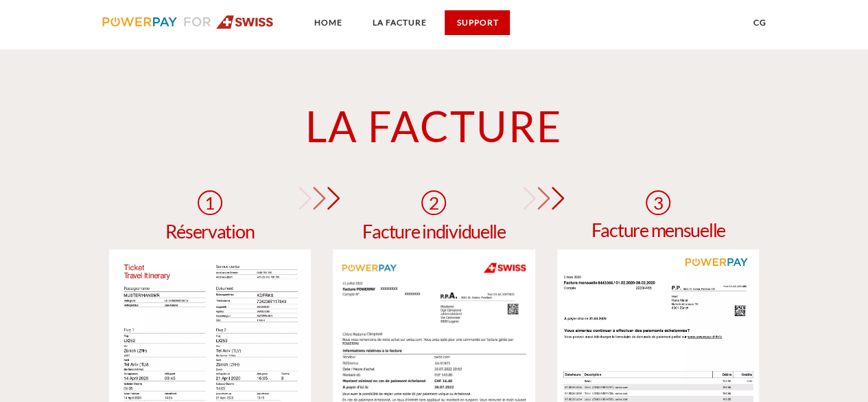 The width and height of the screenshot is (868, 402). What do you see at coordinates (188, 22) in the screenshot?
I see `img: logo-swiss.svg` at bounding box center [188, 22].